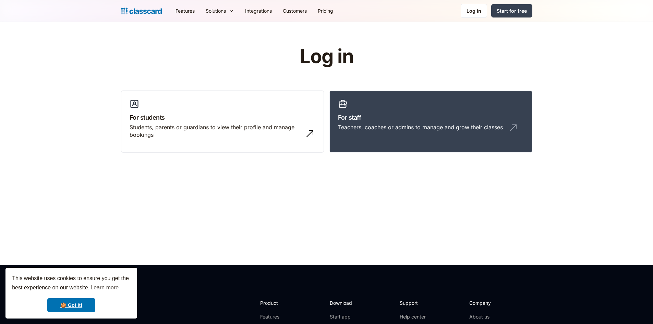 Image resolution: width=653 pixels, height=324 pixels. Describe the element at coordinates (222, 117) in the screenshot. I see `h3: For students` at that location.